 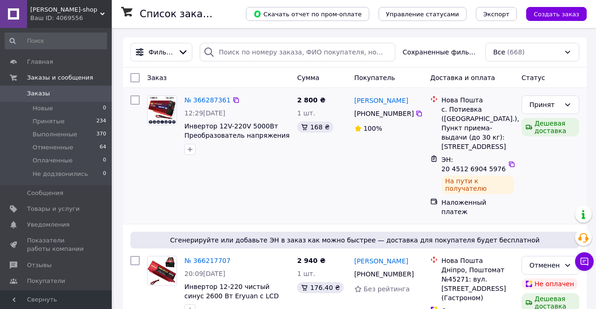 I want to click on span: Отмененные, so click(x=53, y=148).